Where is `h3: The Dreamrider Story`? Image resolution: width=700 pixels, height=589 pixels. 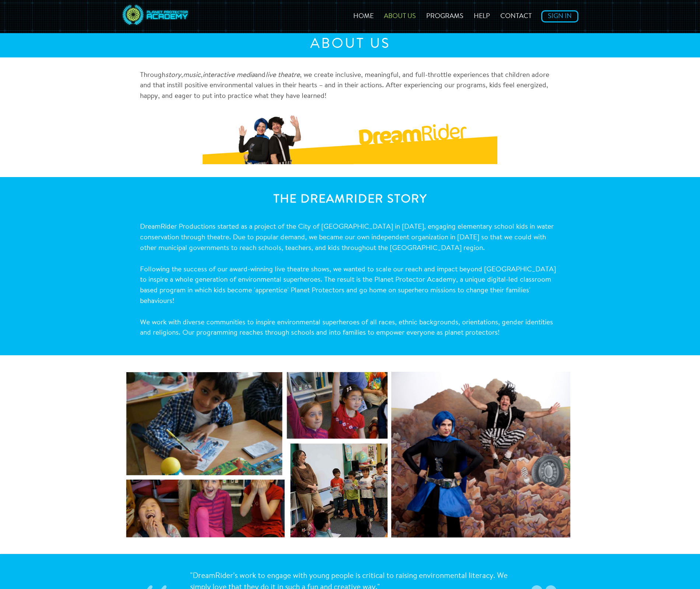 h3: The Dreamrider Story is located at coordinates (350, 200).